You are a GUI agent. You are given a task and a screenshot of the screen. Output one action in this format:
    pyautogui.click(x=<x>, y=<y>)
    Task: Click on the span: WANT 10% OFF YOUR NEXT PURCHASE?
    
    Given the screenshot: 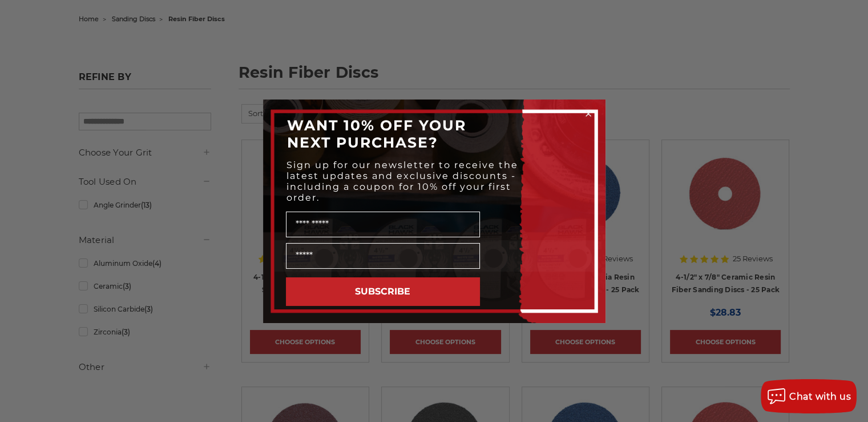 What is the action you would take?
    pyautogui.click(x=376, y=133)
    